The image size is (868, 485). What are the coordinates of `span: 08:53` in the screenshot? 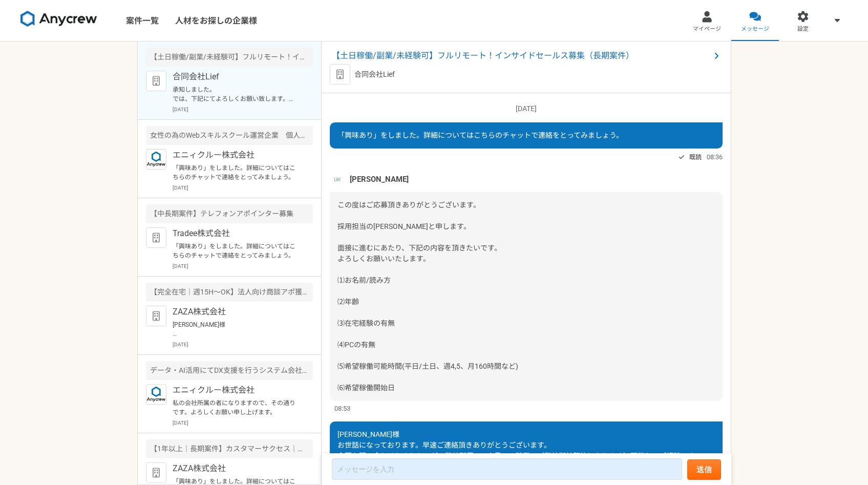 It's located at (342, 408).